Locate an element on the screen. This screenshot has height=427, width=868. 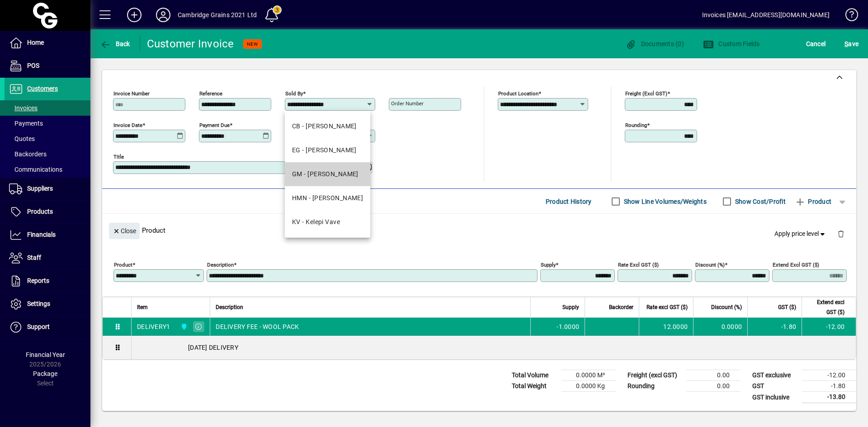
span: Description is located at coordinates (229, 308).